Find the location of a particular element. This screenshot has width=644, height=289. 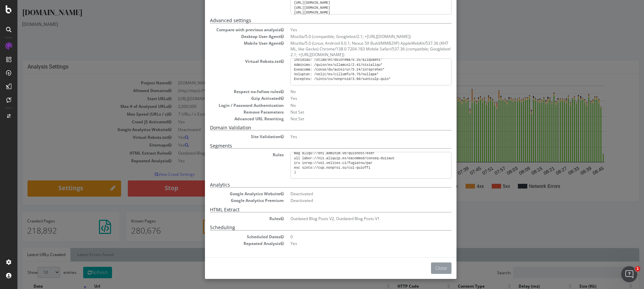

dd: 0 is located at coordinates (353, 236).